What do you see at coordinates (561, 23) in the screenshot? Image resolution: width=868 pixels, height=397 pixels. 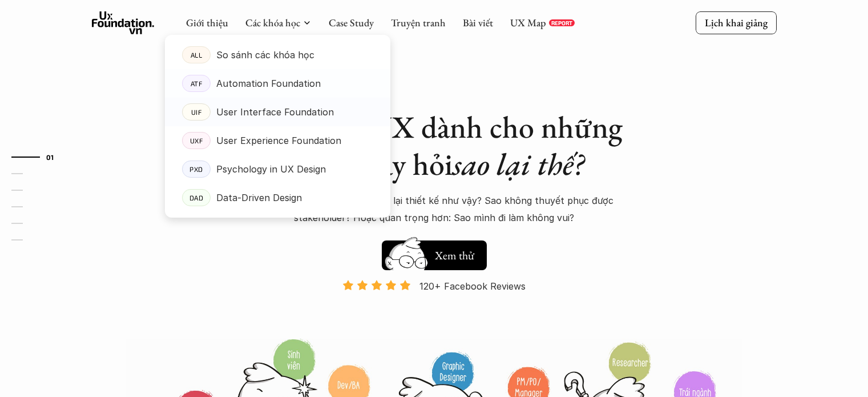 I see `a: REPORT` at bounding box center [561, 23].